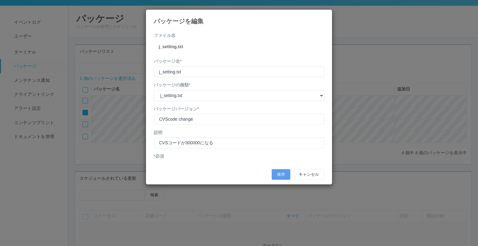 The width and height of the screenshot is (478, 246). I want to click on label: j_setting.txt, so click(171, 47).